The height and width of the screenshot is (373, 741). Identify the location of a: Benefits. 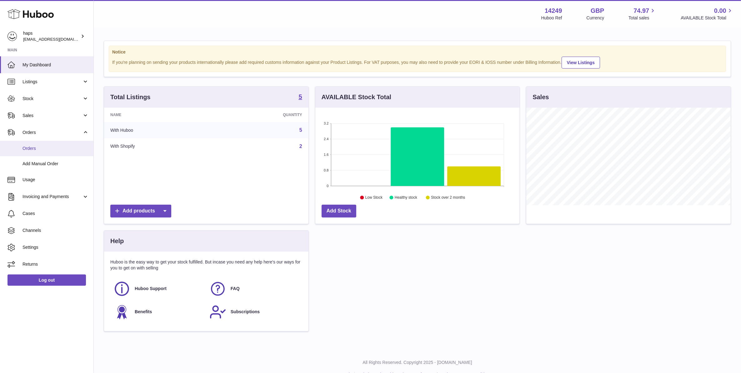
(158, 312).